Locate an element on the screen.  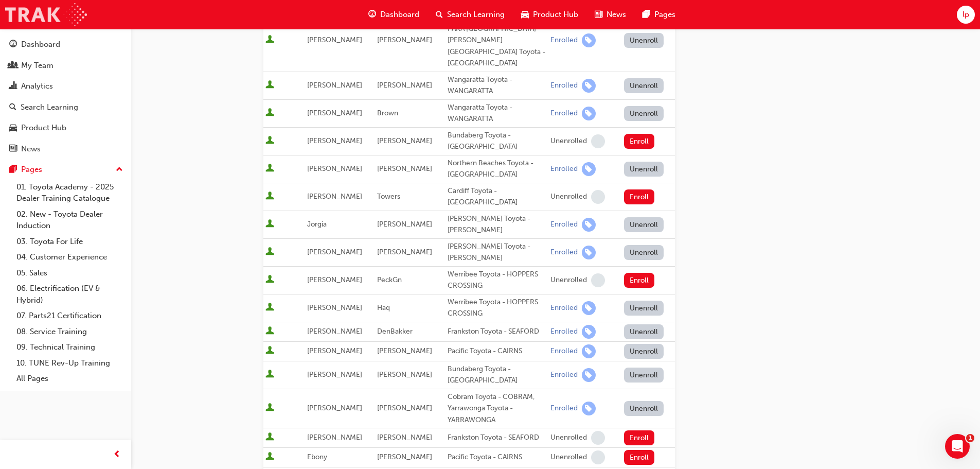
a: Trak is located at coordinates (46, 15).